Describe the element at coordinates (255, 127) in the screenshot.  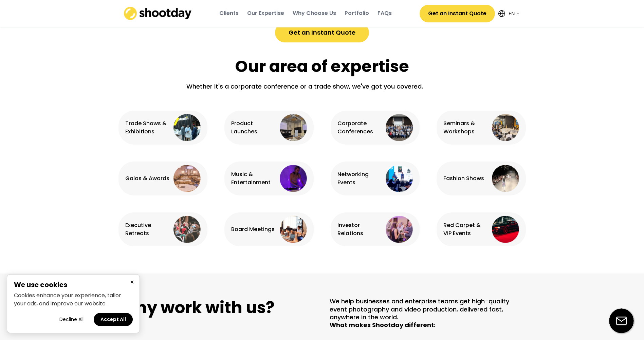
I see `div: Product Launches` at that location.